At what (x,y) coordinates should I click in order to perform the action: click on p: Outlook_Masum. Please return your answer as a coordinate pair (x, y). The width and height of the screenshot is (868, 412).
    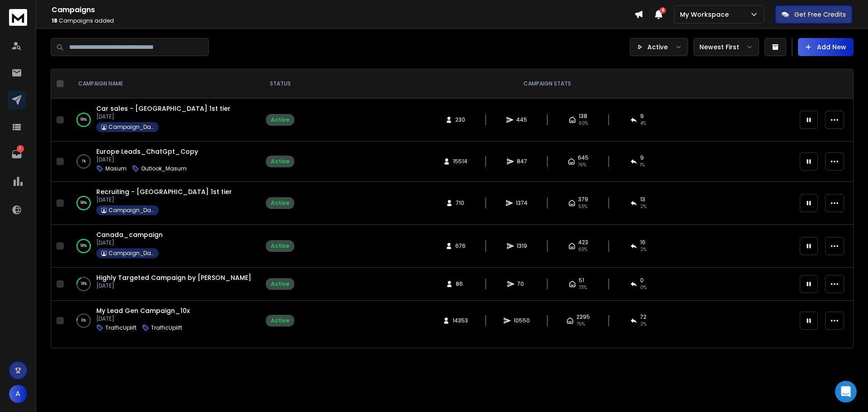
    Looking at the image, I should click on (164, 169).